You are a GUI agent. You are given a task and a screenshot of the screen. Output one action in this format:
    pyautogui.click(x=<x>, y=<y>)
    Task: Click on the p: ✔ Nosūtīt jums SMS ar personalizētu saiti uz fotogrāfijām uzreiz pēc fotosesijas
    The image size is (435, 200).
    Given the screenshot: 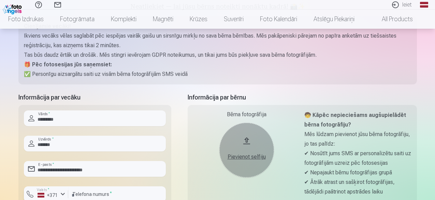 What is the action you would take?
    pyautogui.click(x=358, y=158)
    